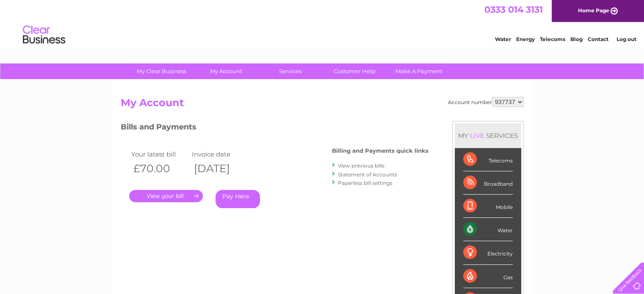 The image size is (644, 294). I want to click on td: Your latest bill, so click(159, 154).